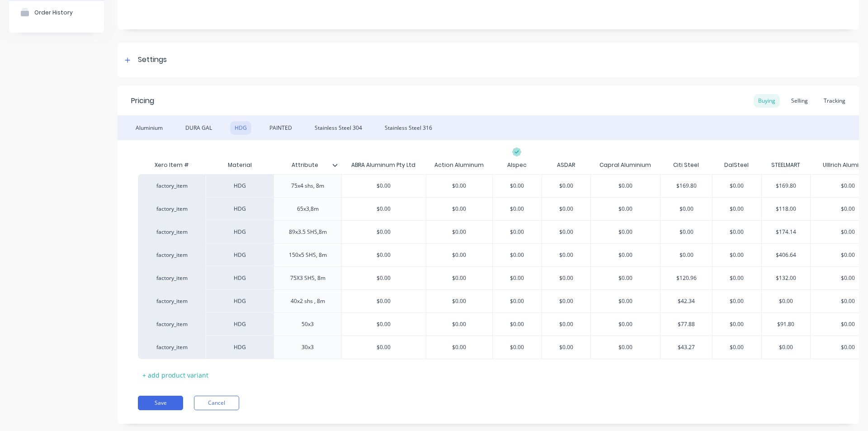 The height and width of the screenshot is (431, 868). Describe the element at coordinates (686, 301) in the screenshot. I see `div: $42.34` at that location.